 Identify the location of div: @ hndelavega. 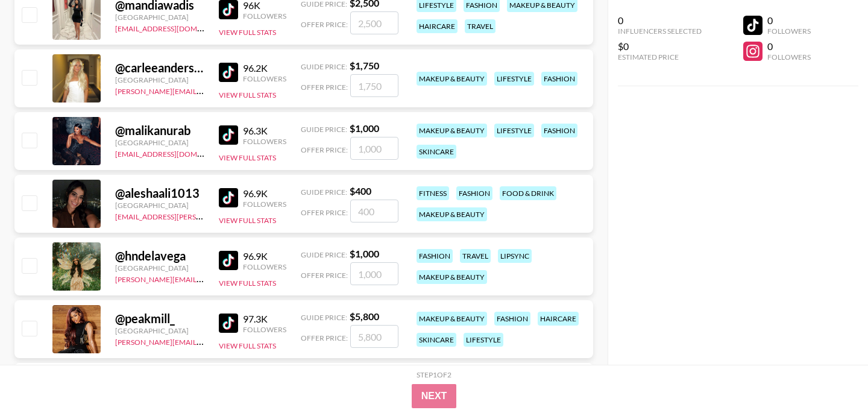
(160, 256).